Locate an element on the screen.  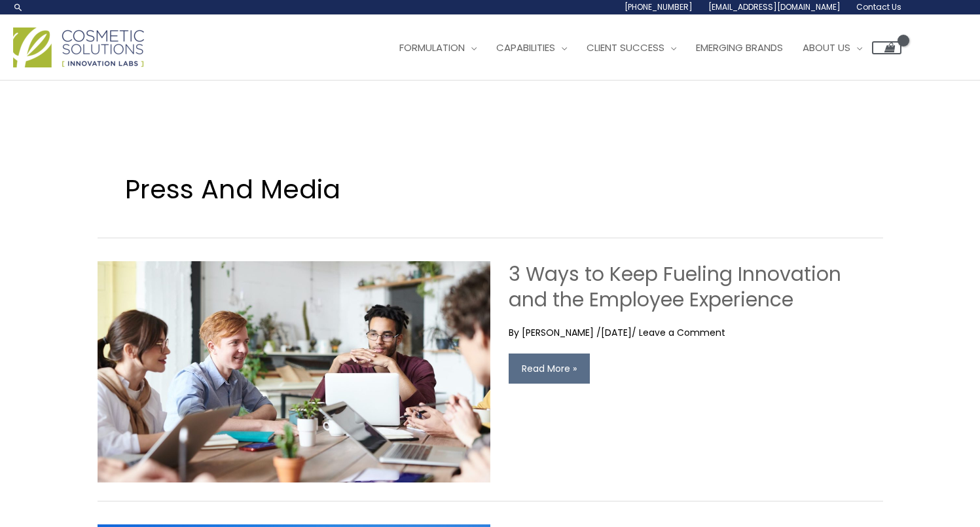
a: Search icon link is located at coordinates (18, 7).